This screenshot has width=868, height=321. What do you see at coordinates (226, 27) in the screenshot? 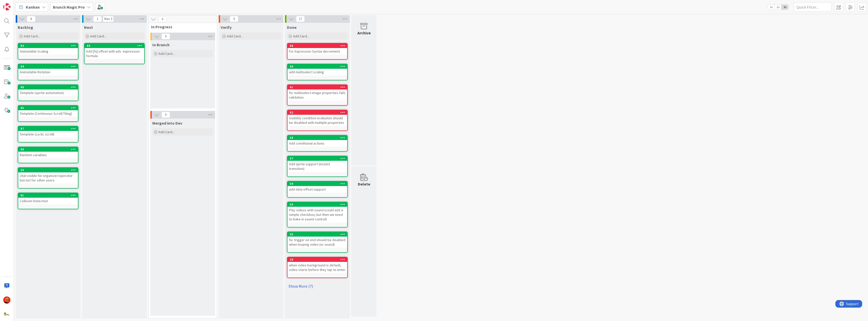
I see `span: Verify` at bounding box center [226, 27].